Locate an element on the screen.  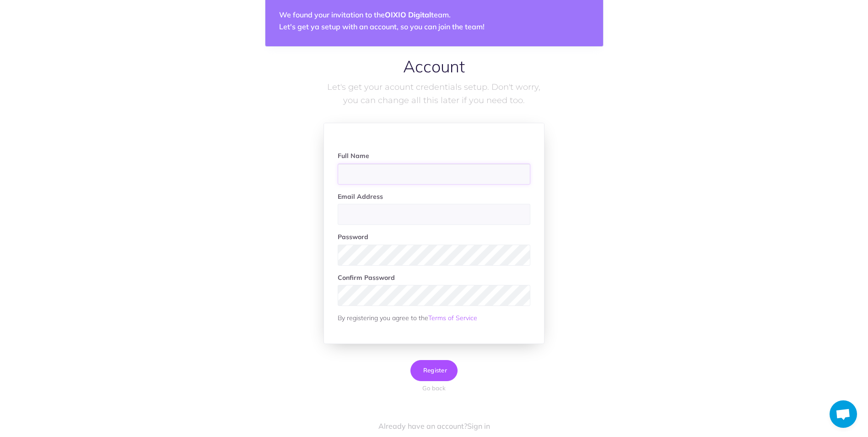
label: Password is located at coordinates (353, 237).